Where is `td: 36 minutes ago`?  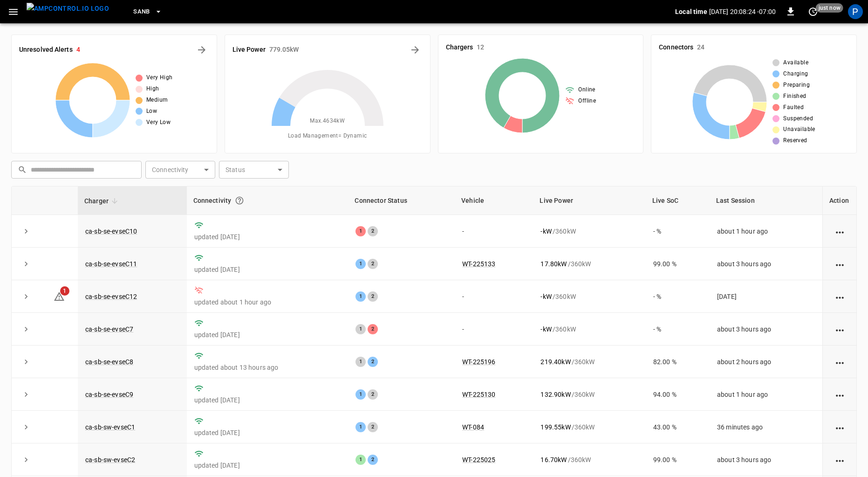 td: 36 minutes ago is located at coordinates (766, 427).